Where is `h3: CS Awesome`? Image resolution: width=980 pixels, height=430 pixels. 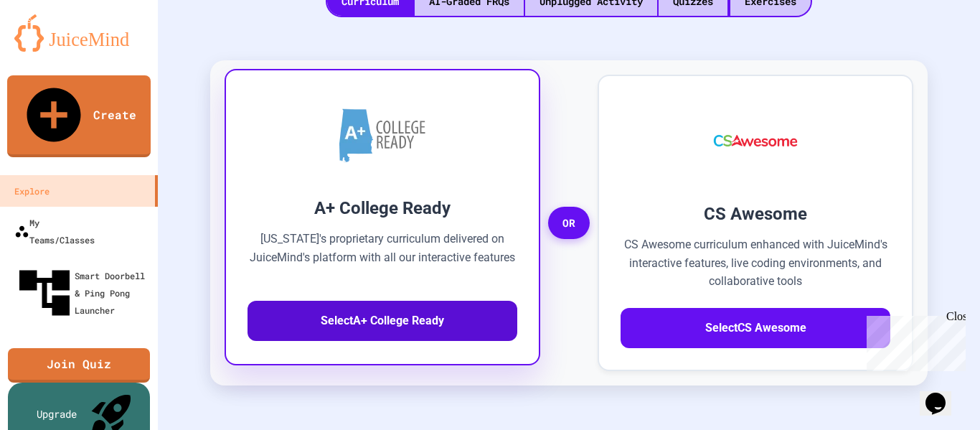 h3: CS Awesome is located at coordinates (755, 214).